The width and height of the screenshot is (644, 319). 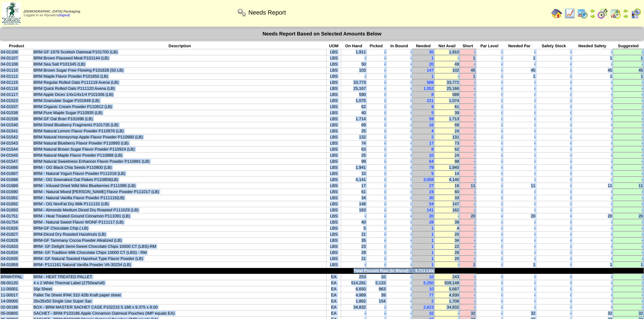 I want to click on td: 04-01540, so click(x=16, y=125).